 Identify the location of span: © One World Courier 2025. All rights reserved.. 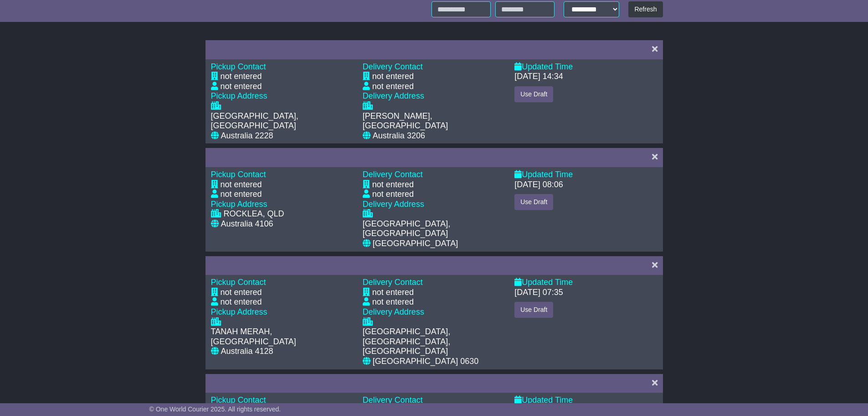
(215, 409).